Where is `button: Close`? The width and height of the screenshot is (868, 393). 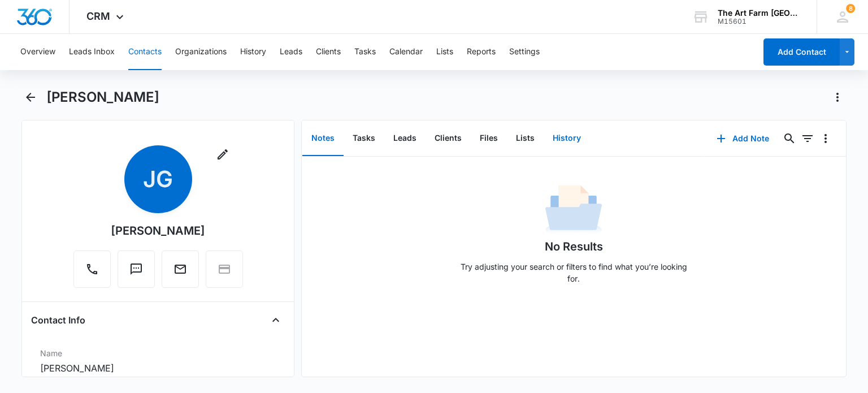 button: Close is located at coordinates (275, 320).